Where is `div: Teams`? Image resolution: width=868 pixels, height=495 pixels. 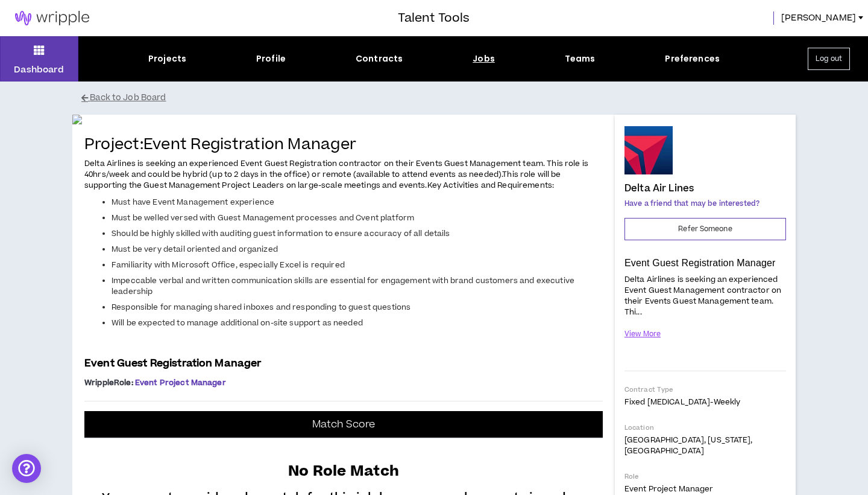 div: Teams is located at coordinates (580, 58).